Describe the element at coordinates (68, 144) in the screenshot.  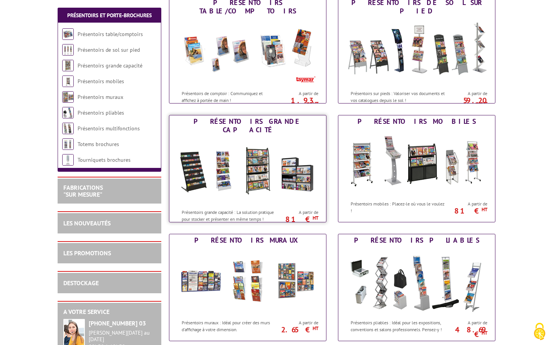
I see `img: Totems brochures` at that location.